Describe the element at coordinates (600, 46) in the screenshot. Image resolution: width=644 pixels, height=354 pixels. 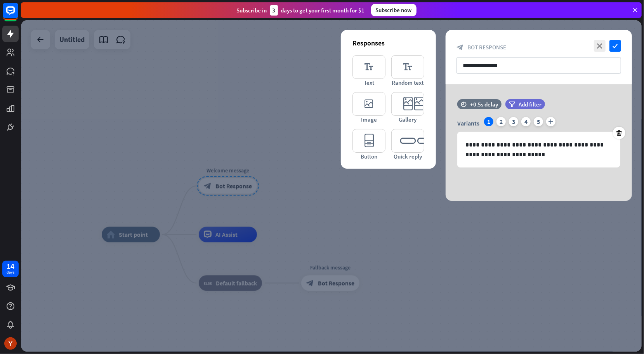
I see `i: close` at that location.